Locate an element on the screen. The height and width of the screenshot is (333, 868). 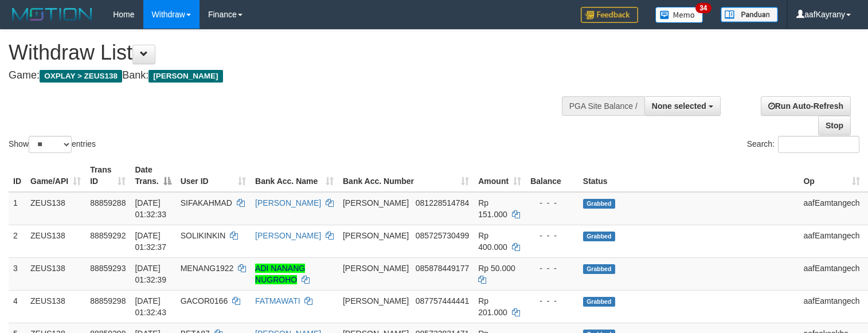
h1: Withdraw List is located at coordinates (288, 53).